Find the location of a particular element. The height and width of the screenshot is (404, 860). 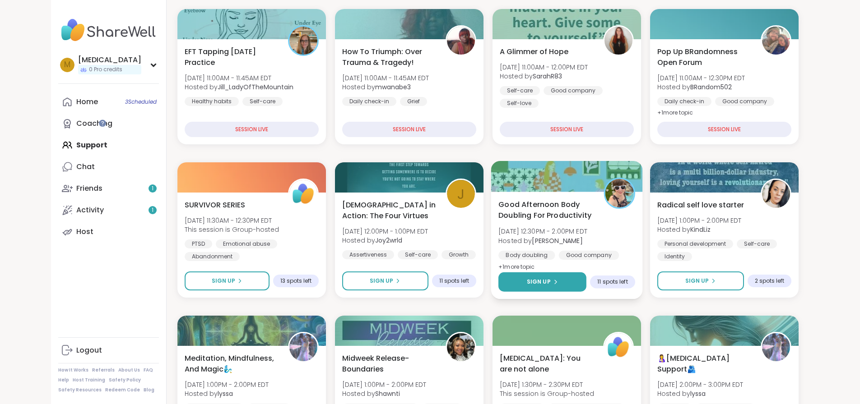

b: lyssa is located at coordinates (225, 394).